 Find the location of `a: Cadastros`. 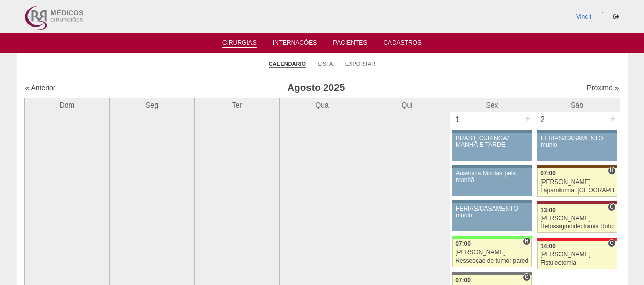

a: Cadastros is located at coordinates (403, 44).